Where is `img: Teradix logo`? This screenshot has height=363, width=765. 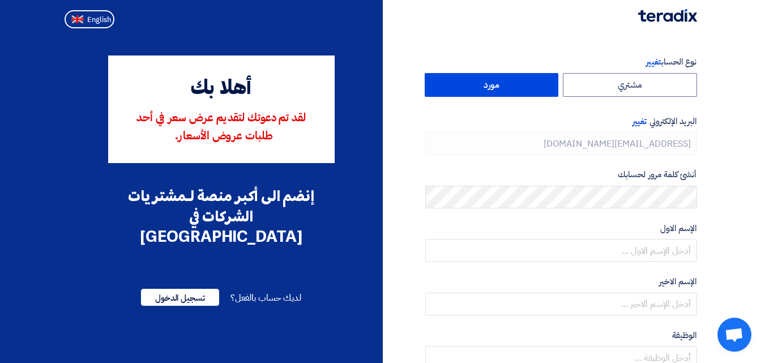 img: Teradix logo is located at coordinates (668, 15).